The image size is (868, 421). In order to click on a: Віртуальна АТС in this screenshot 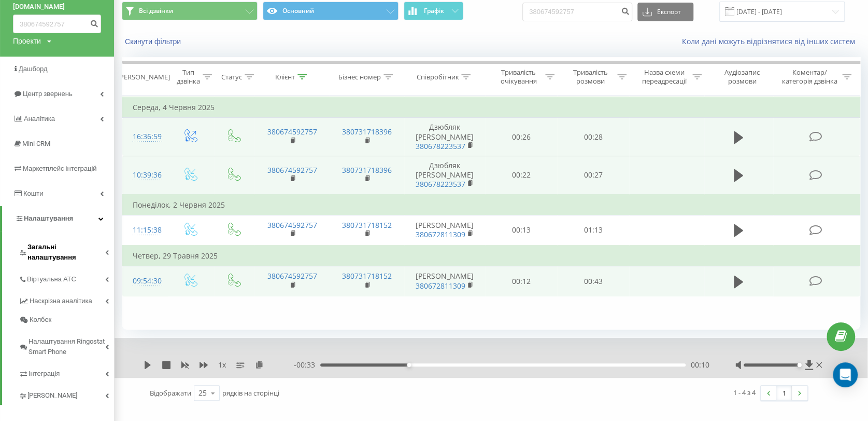, I will do `click(66, 278)`.